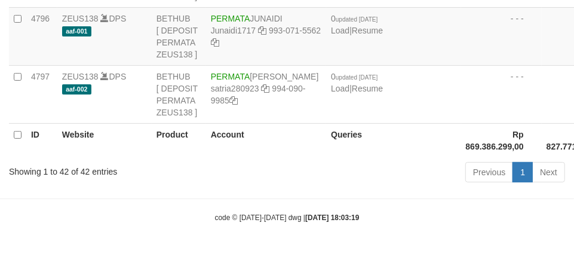 This screenshot has width=574, height=253. Describe the element at coordinates (523, 172) in the screenshot. I see `a: 1` at that location.